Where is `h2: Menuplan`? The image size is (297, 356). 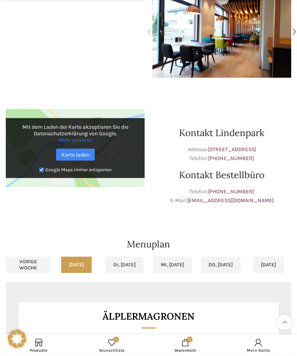
h2: Menuplan is located at coordinates (149, 245).